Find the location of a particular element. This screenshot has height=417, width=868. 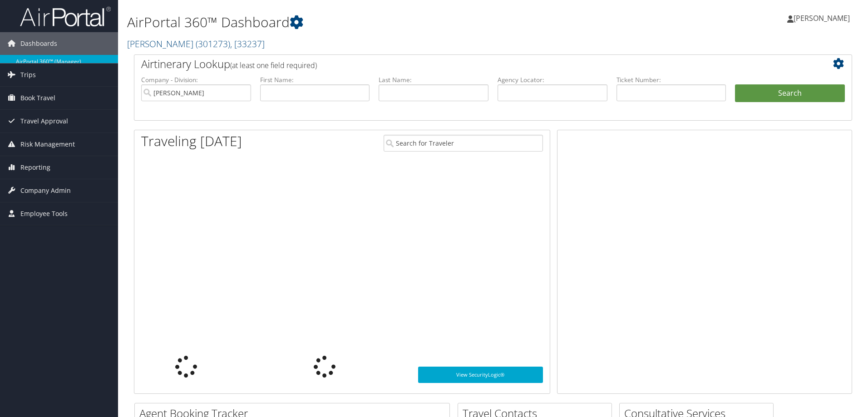

h2: Airtinerary Lookup is located at coordinates (463, 64).